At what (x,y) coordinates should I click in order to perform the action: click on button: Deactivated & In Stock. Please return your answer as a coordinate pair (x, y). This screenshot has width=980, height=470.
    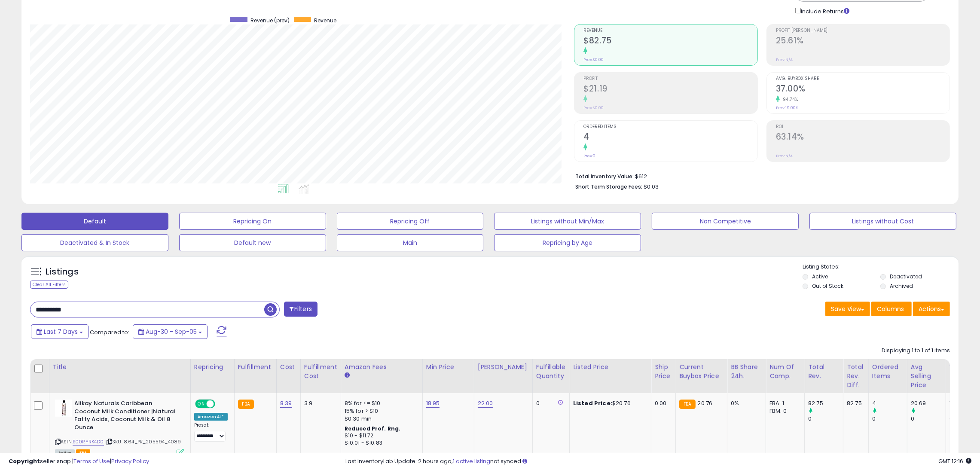
    Looking at the image, I should click on (95, 243).